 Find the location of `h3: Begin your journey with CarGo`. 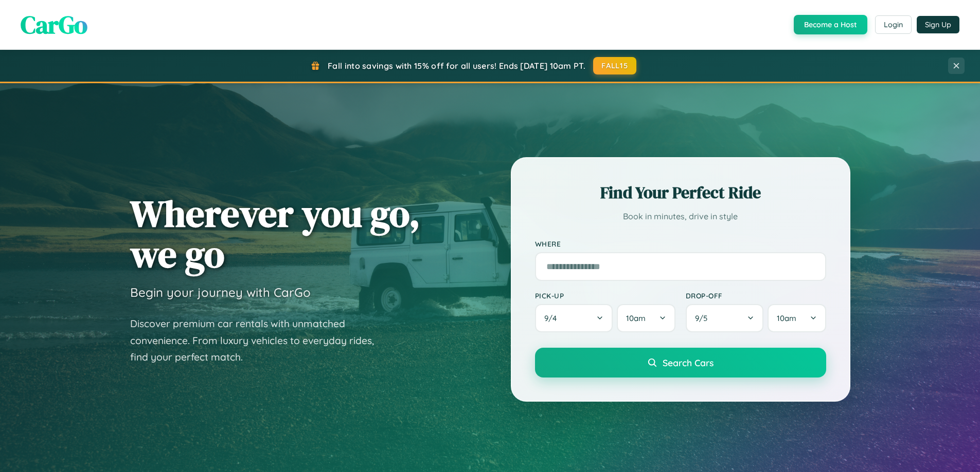

h3: Begin your journey with CarGo is located at coordinates (220, 292).